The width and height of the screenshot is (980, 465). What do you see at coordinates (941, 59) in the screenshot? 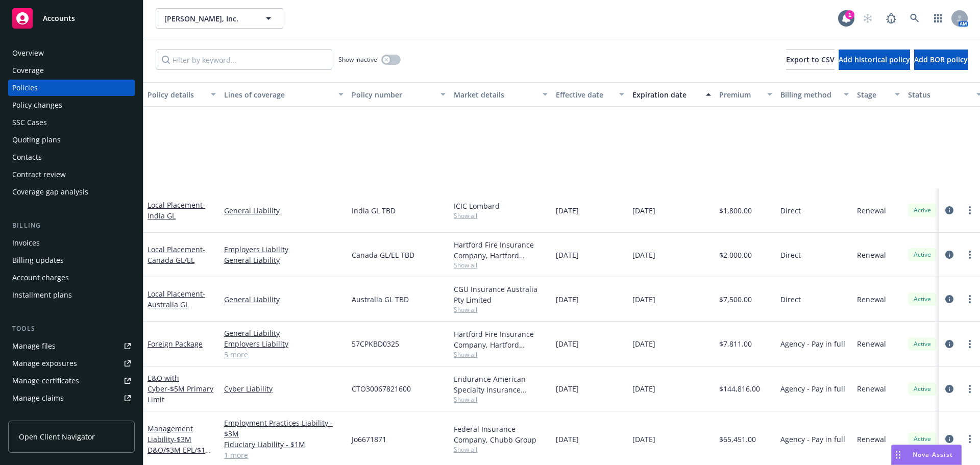
I see `span: Add BOR policy` at bounding box center [941, 59].